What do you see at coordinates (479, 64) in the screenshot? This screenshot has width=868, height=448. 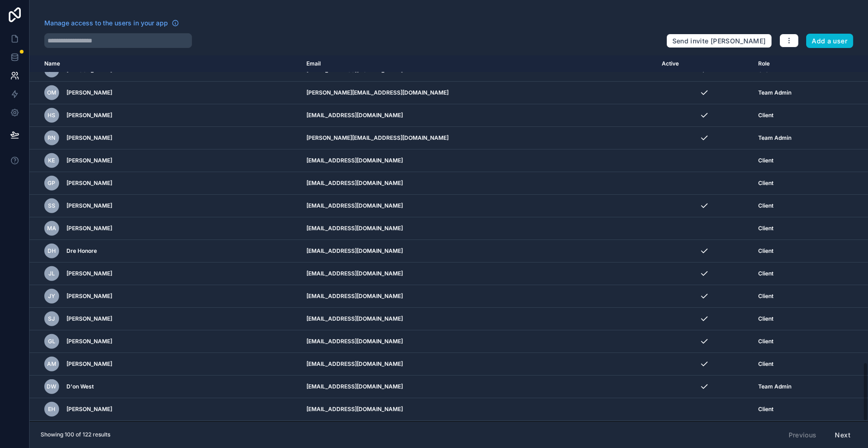 I see `th: Email` at bounding box center [479, 64].